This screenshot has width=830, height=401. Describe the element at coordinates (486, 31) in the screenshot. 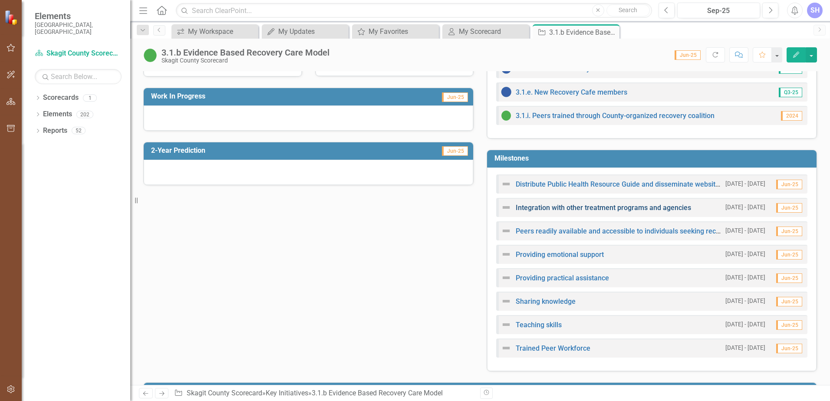

I see `a: My Scorecard` at that location.